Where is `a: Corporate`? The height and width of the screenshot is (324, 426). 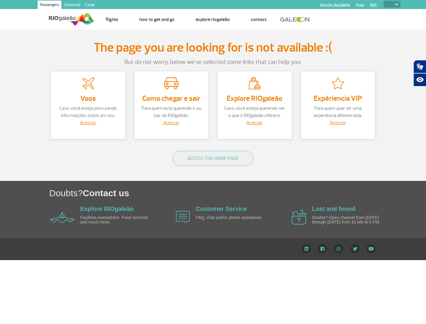
a: Corporate is located at coordinates (72, 5).